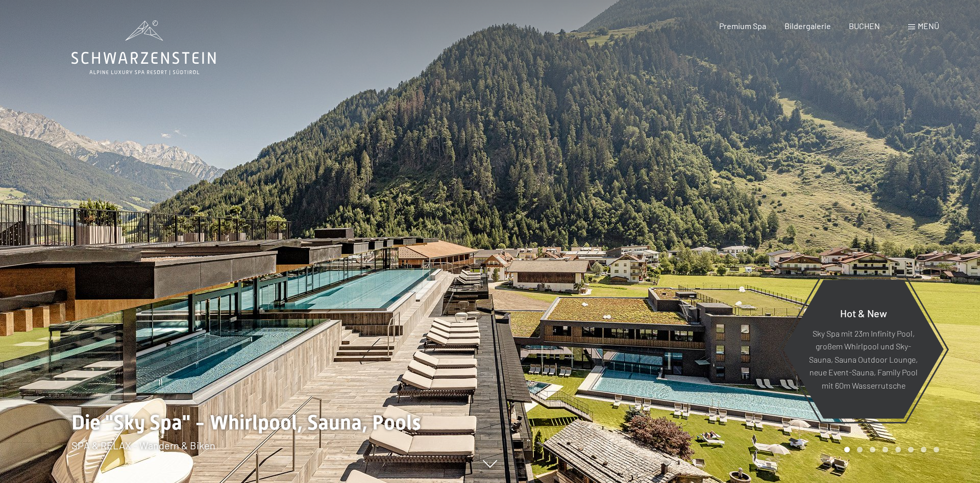 The image size is (980, 483). Describe the element at coordinates (863, 313) in the screenshot. I see `span: Hot & New` at that location.